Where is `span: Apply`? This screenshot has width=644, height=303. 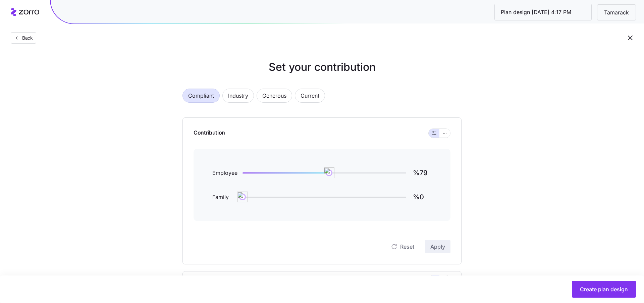 span: Apply is located at coordinates (438, 247).